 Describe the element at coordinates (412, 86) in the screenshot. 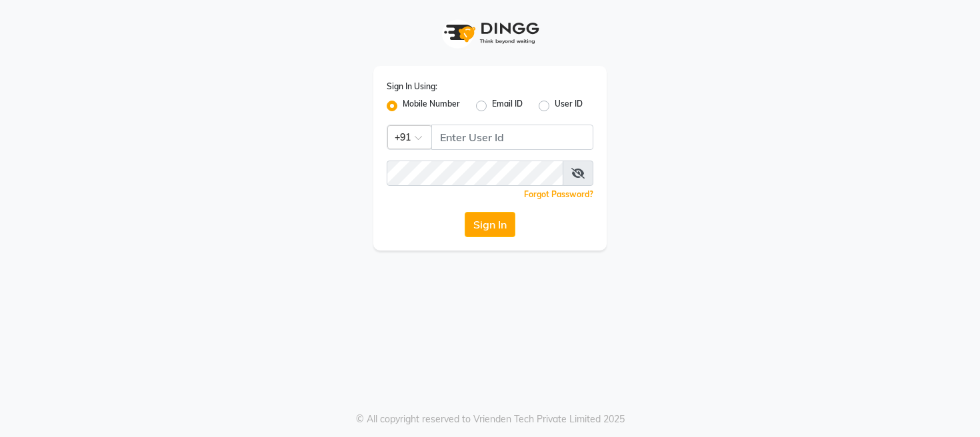

I see `label: Sign In Using:` at that location.